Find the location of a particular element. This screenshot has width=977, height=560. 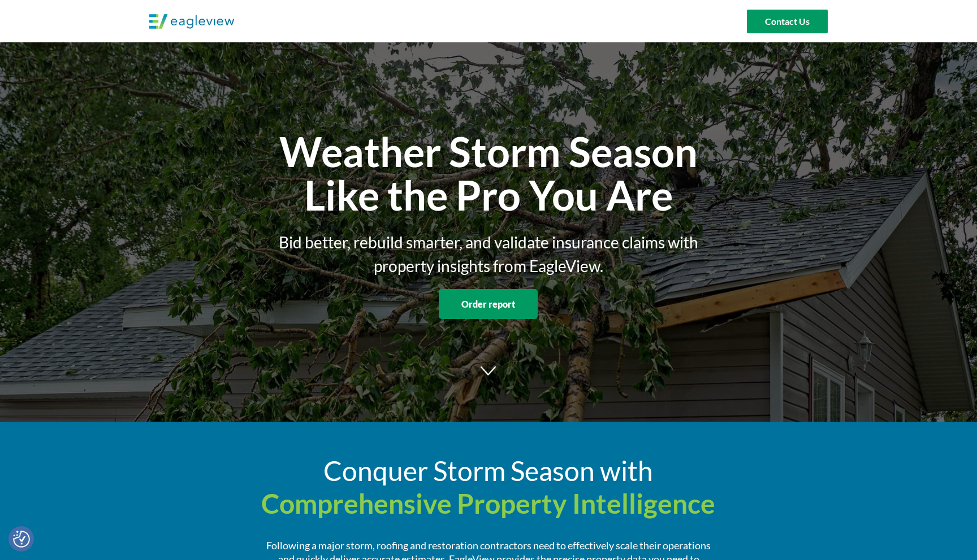

a: Order report is located at coordinates (488, 304).